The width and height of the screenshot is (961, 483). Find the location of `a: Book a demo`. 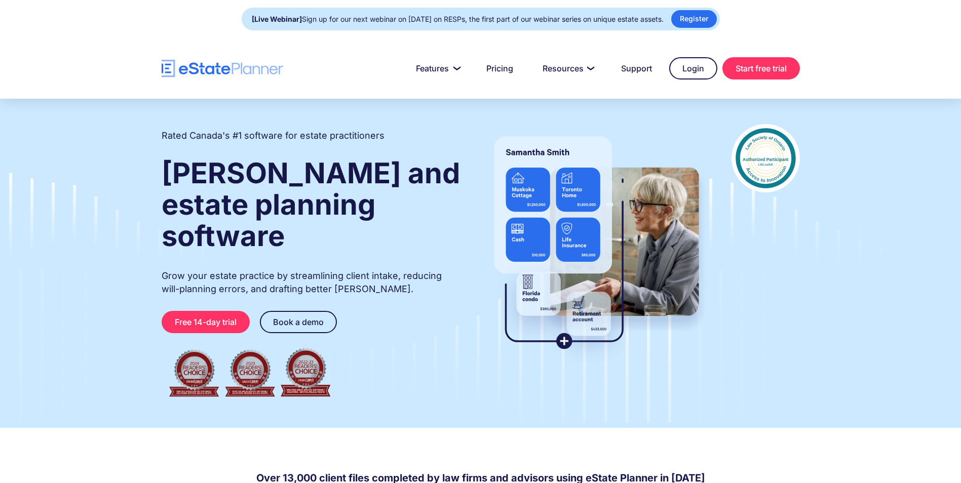

a: Book a demo is located at coordinates (298, 322).